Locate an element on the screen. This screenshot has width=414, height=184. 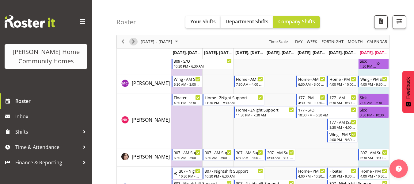
div: Miyoung Chung"s event - Wing - PM Support 2 Begin From Sunday, September 28, 2025 at 4:00:00 PM G... is located at coordinates (374, 81).